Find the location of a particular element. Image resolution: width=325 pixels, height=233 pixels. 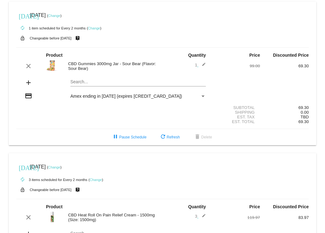

img: JUSTCBD_1500mg_WarmingGel-Roll-on_2024-1.jpg is located at coordinates (52, 217).